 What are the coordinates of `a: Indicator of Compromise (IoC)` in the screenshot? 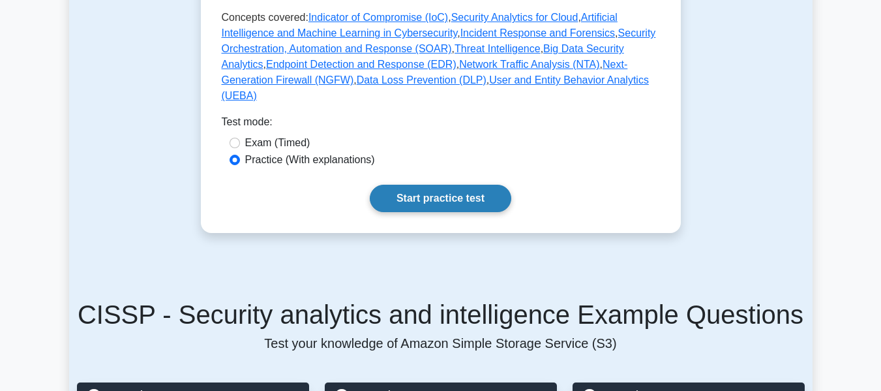 It's located at (378, 17).